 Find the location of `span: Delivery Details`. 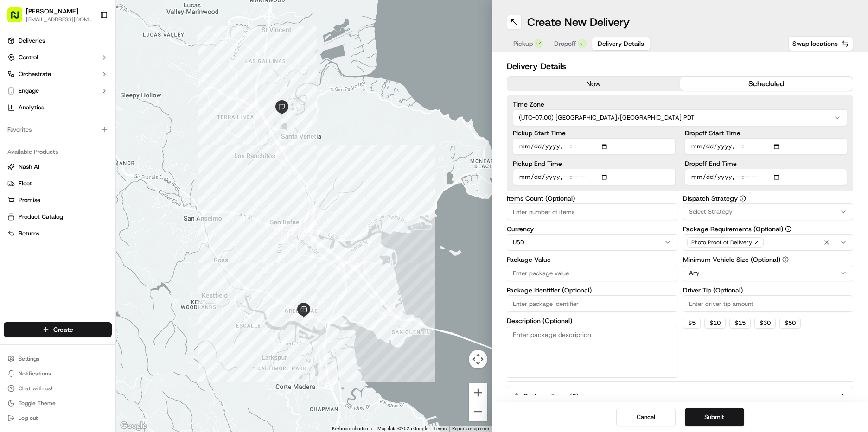

span: Delivery Details is located at coordinates (621, 44).